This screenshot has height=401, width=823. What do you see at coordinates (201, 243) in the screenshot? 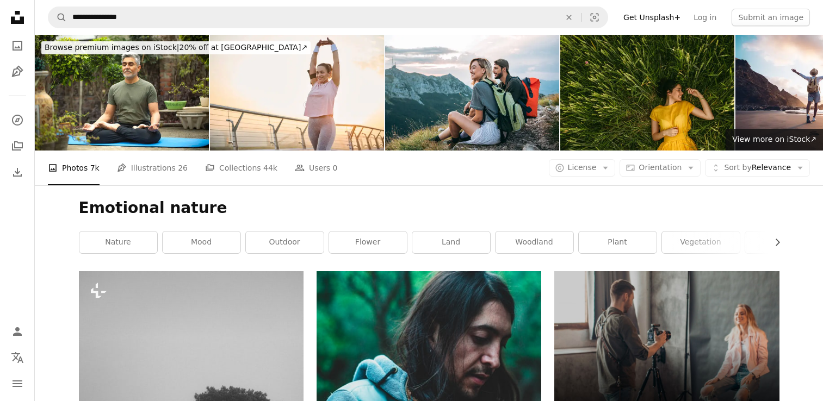
I see `a: mood` at bounding box center [201, 243].